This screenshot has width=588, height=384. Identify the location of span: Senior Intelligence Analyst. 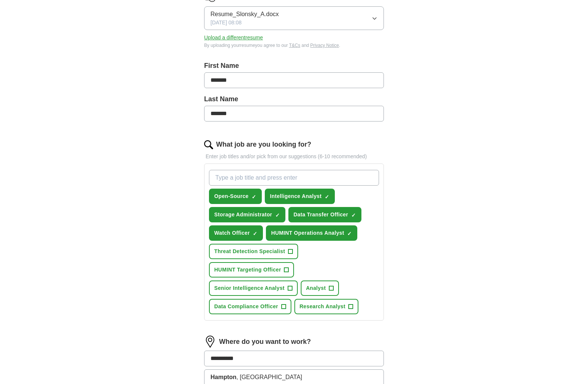
(250, 288).